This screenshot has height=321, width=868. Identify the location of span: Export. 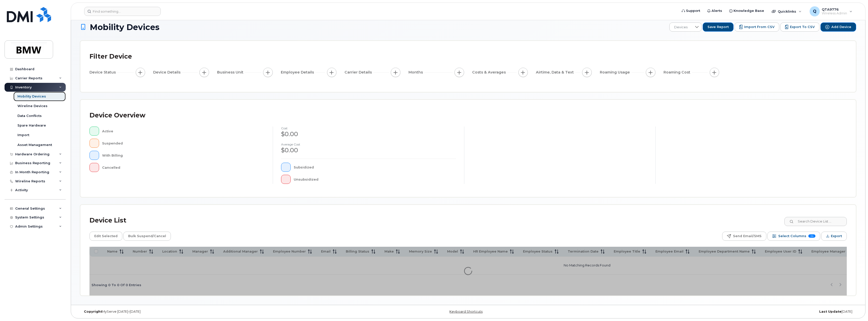
(836, 236).